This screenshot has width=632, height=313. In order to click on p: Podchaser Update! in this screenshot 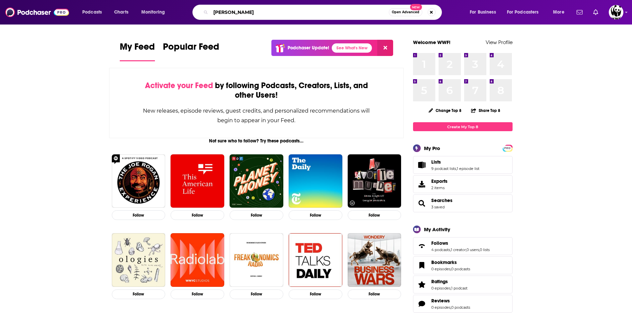, I will do `click(308, 48)`.